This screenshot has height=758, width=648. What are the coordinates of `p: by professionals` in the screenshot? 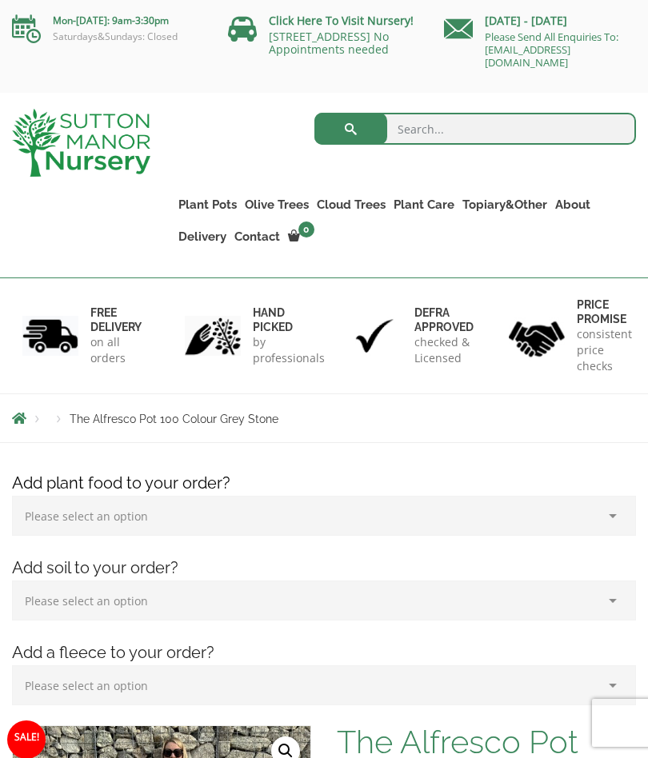 It's located at (289, 350).